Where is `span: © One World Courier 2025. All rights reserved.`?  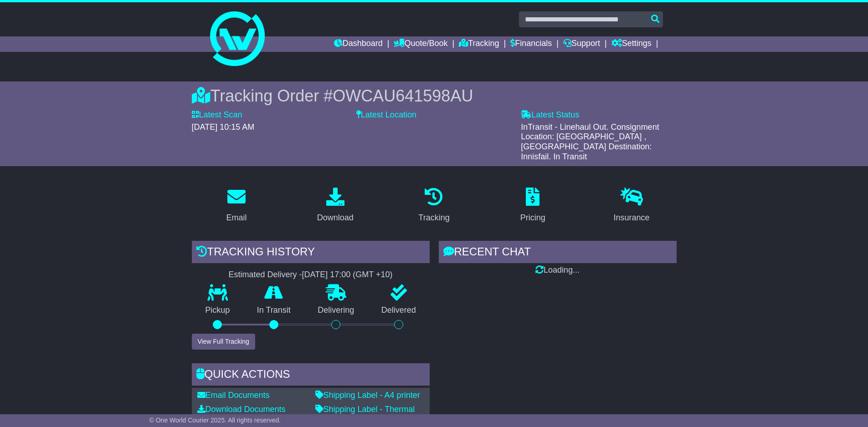
span: © One World Courier 2025. All rights reserved. is located at coordinates (215, 420).